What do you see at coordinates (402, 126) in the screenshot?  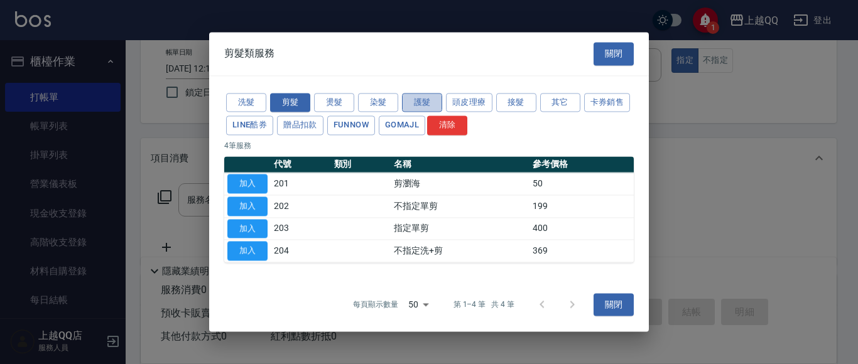 I see `button: GOMAJL` at bounding box center [402, 126].